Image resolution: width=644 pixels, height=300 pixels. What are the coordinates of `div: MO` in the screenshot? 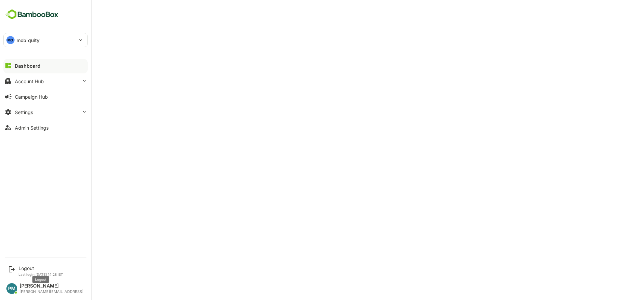 It's located at (10, 40).